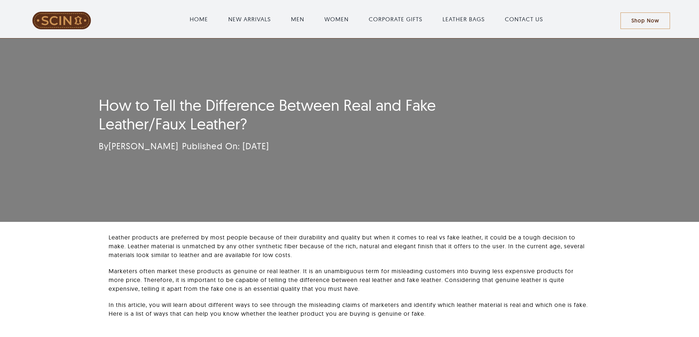  I want to click on a: WOMEN, so click(336, 19).